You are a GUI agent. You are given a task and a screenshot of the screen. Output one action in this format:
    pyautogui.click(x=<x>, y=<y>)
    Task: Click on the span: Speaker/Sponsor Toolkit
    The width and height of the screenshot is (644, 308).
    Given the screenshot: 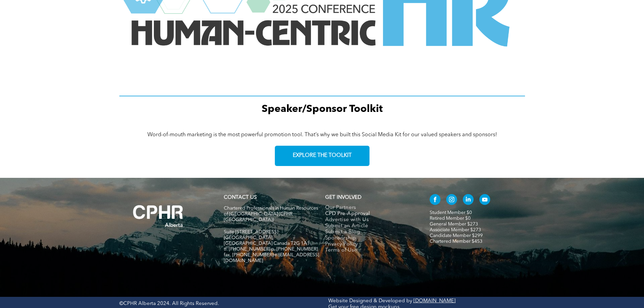 What is the action you would take?
    pyautogui.click(x=322, y=110)
    